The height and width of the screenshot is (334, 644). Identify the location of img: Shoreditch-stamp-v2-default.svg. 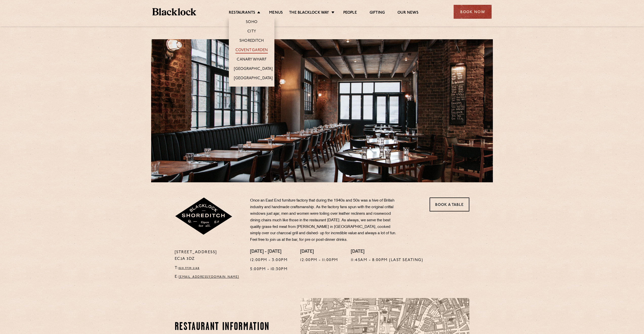
(204, 216).